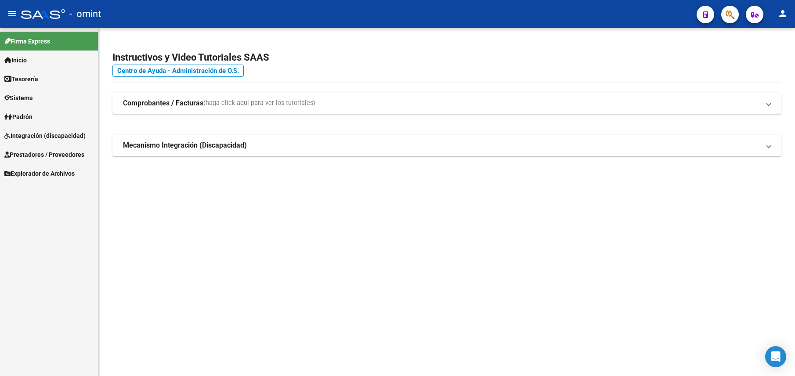 The width and height of the screenshot is (795, 376). What do you see at coordinates (27, 41) in the screenshot?
I see `span: Firma Express` at bounding box center [27, 41].